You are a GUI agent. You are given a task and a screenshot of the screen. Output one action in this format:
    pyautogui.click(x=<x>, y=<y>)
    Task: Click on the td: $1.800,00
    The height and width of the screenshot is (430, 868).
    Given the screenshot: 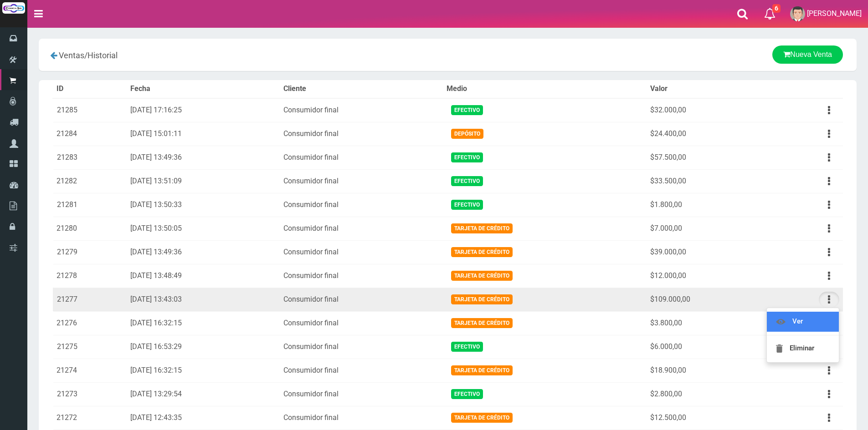 What is the action you would take?
    pyautogui.click(x=708, y=205)
    